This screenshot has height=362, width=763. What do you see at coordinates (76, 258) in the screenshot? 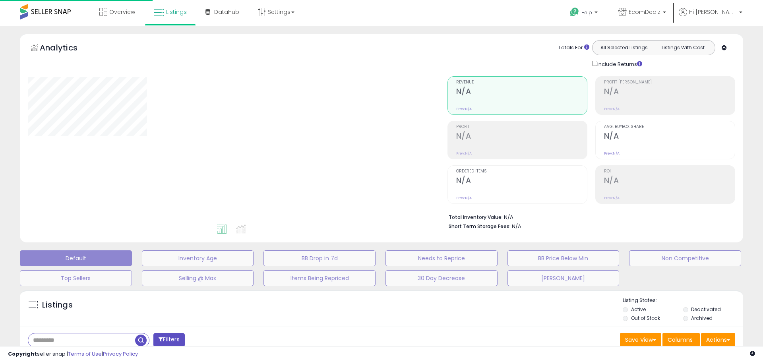
I see `button: Default` at bounding box center [76, 258].